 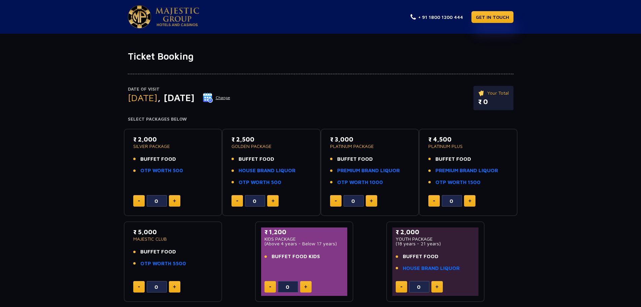 What do you see at coordinates (271, 139) in the screenshot?
I see `p: ₹ 2,500` at bounding box center [271, 139].